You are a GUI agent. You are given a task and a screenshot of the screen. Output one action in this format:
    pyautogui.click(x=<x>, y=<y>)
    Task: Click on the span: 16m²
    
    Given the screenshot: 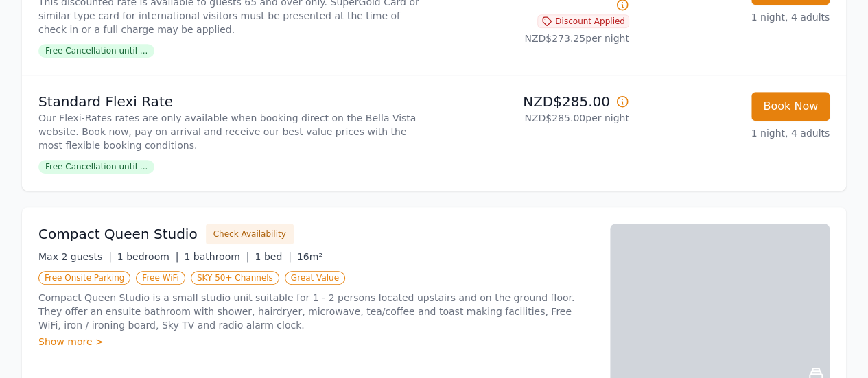 What is the action you would take?
    pyautogui.click(x=310, y=257)
    